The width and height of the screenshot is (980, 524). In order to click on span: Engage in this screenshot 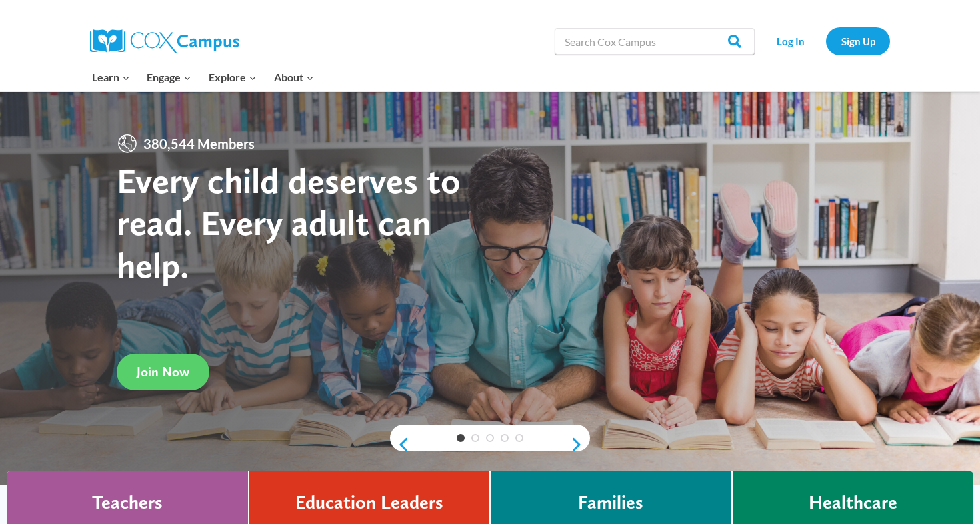, I will do `click(168, 77)`.